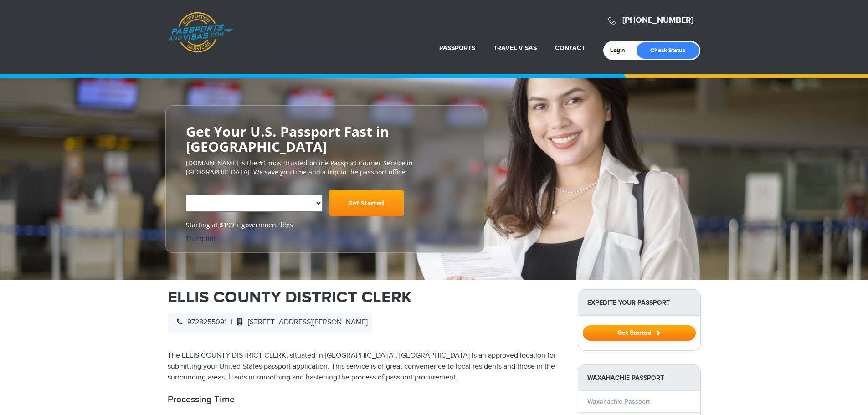 Image resolution: width=868 pixels, height=415 pixels. What do you see at coordinates (366, 298) in the screenshot?
I see `h1: ELLIS COUNTY DISTRICT CLERK` at bounding box center [366, 298].